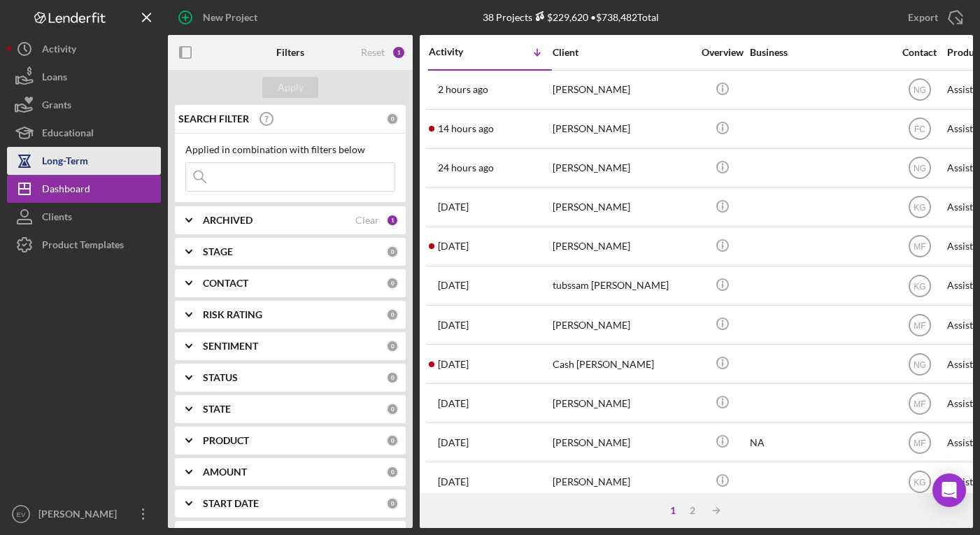 This screenshot has width=980, height=535. Describe the element at coordinates (919, 53) in the screenshot. I see `div: Contact` at that location.